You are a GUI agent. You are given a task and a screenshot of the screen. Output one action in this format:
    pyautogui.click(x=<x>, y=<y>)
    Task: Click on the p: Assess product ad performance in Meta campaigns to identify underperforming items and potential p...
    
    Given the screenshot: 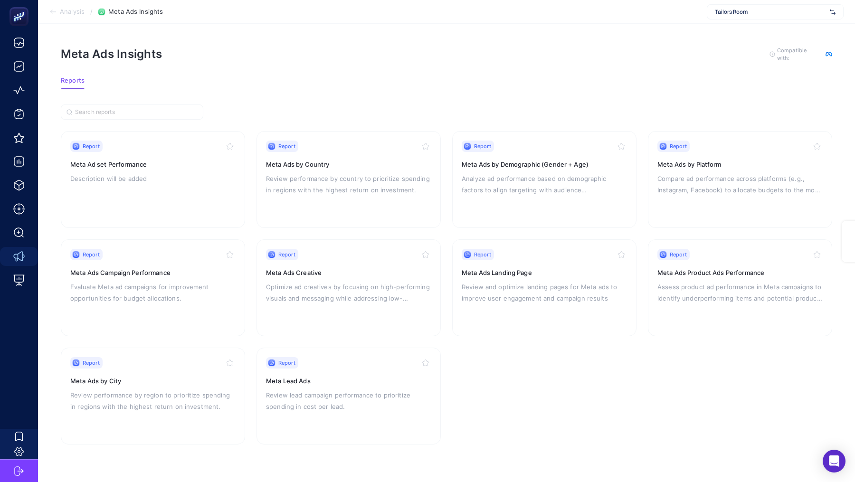 What is the action you would take?
    pyautogui.click(x=740, y=293)
    